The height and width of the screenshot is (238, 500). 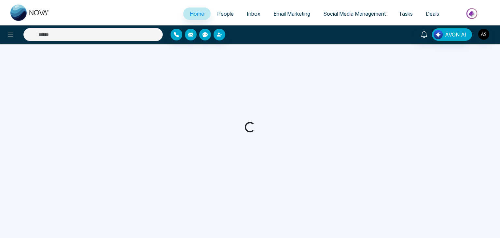 I want to click on a: People, so click(x=225, y=14).